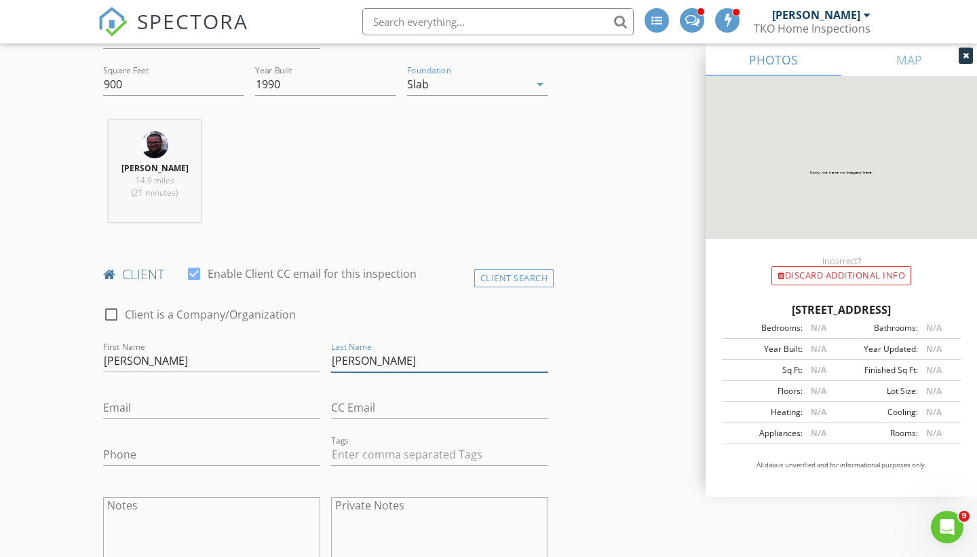  What do you see at coordinates (155, 192) in the screenshot?
I see `span: (21 minutes)` at bounding box center [155, 192].